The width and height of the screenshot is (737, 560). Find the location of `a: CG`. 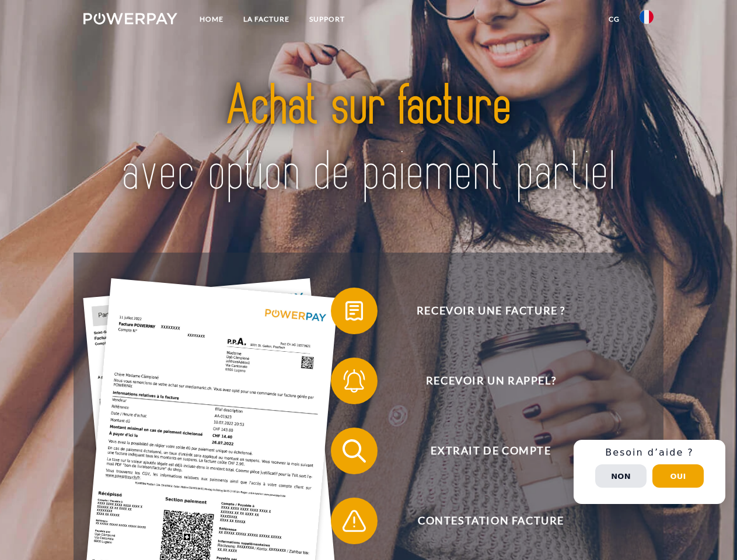

a: CG is located at coordinates (614, 19).